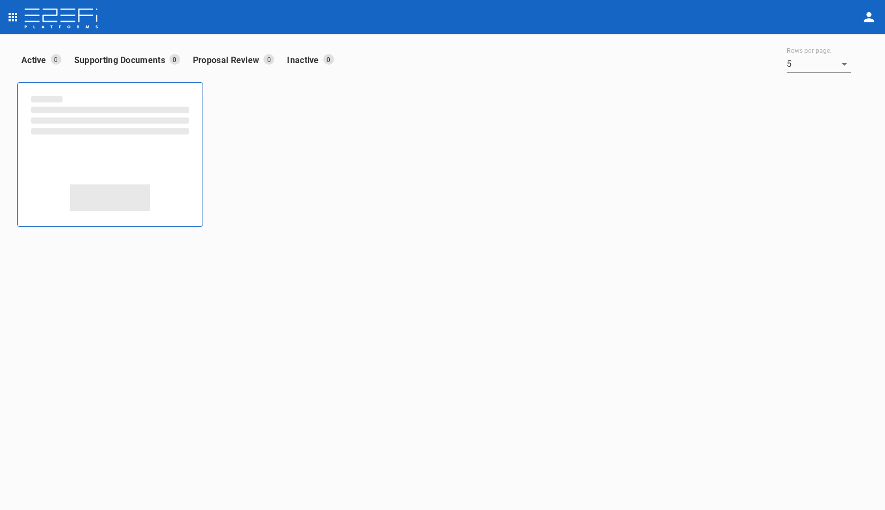 The height and width of the screenshot is (510, 885). What do you see at coordinates (809, 51) in the screenshot?
I see `label: Rows per page:` at bounding box center [809, 51].